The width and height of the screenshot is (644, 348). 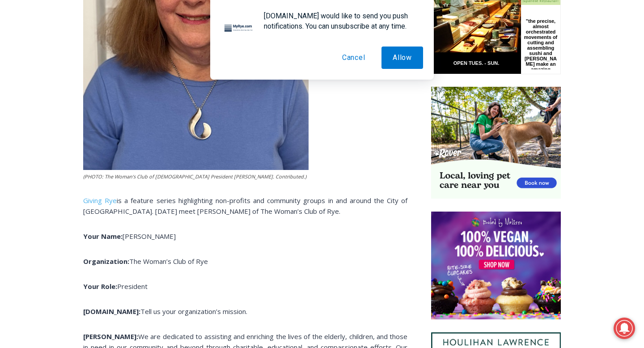 I want to click on b: Organization:, so click(x=106, y=261).